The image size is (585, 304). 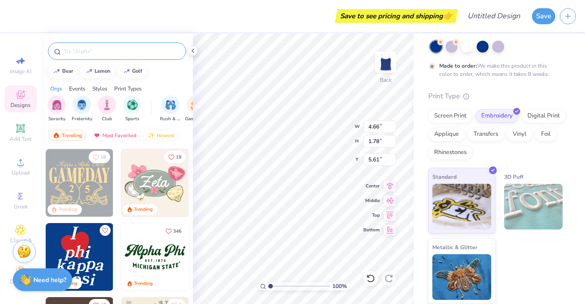 What do you see at coordinates (80, 183) in the screenshot?
I see `img: b8819b5f-dd70-42f8-b218-32dd770f7b03` at bounding box center [80, 183].